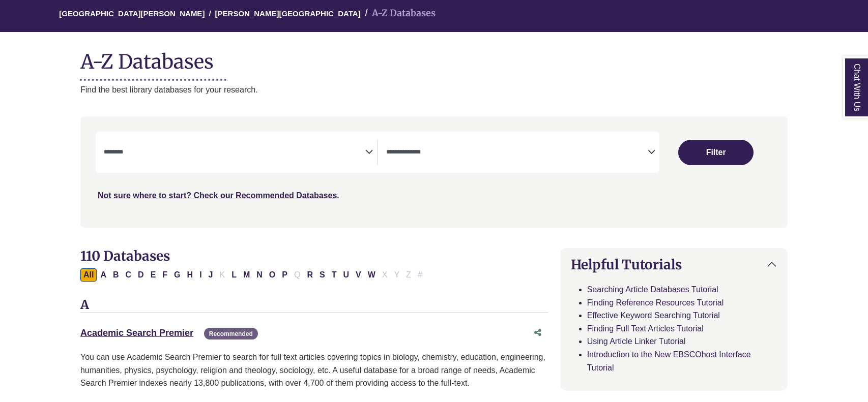  I want to click on button: Helpful Tutorials, so click(673, 264).